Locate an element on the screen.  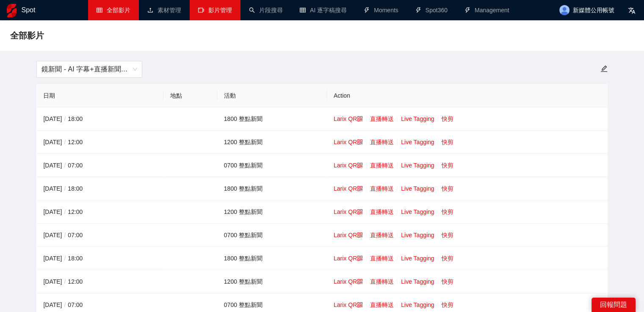
span: 鏡新聞 - AI 字幕+直播新聞（2025-2027） is located at coordinates (90, 69).